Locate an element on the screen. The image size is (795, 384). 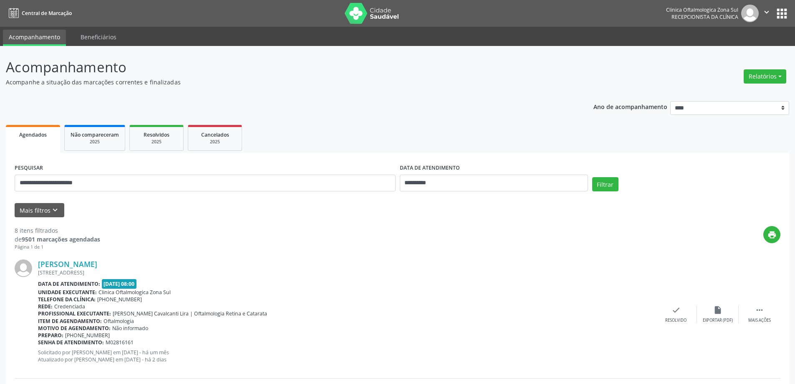
b: Data de atendimento: is located at coordinates (69, 283).